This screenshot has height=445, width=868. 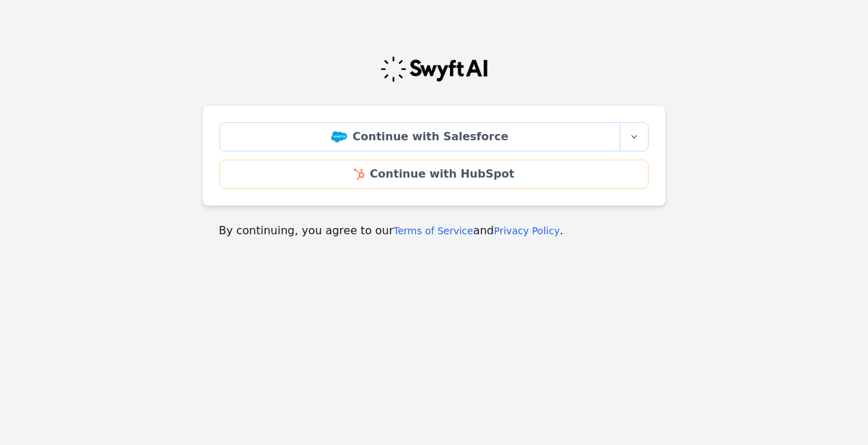 What do you see at coordinates (527, 230) in the screenshot?
I see `a: Privacy Policy` at bounding box center [527, 230].